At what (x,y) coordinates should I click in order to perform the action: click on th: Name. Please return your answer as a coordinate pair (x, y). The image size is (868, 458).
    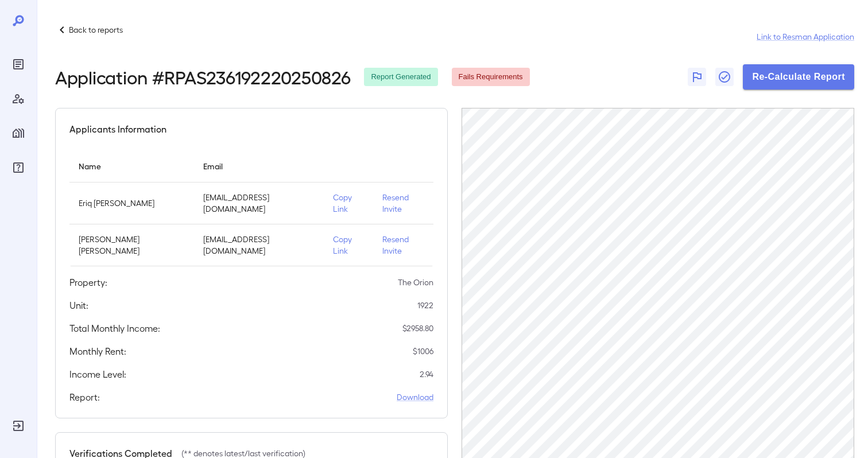
    Looking at the image, I should click on (131, 166).